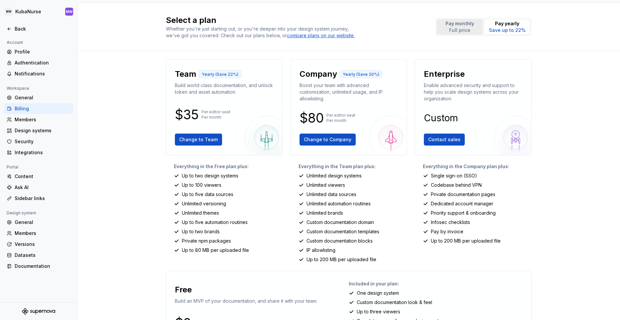 The image size is (620, 320). I want to click on a: Datasets, so click(39, 255).